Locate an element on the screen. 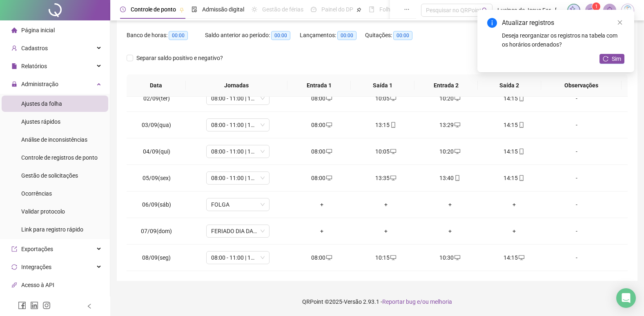 The height and width of the screenshot is (316, 644). a: Close is located at coordinates (620, 23).